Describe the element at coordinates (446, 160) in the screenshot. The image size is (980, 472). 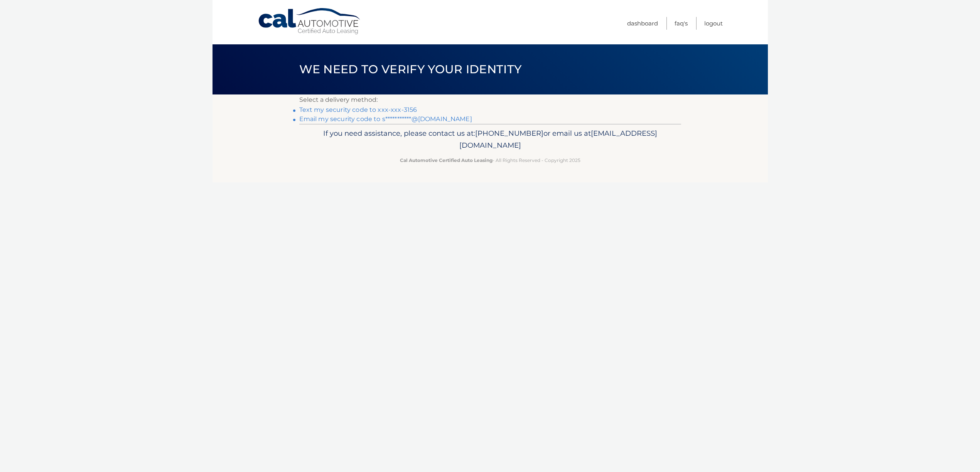
I see `strong: Cal Automotive Certified Auto Leasing` at that location.